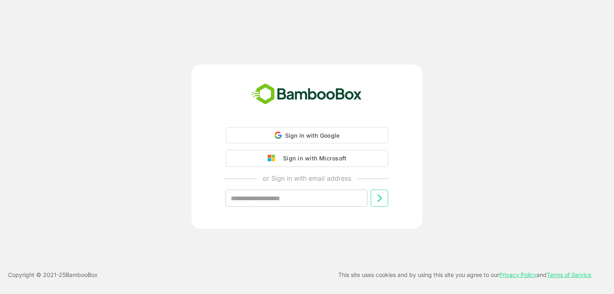 This screenshot has height=294, width=614. Describe the element at coordinates (307, 94) in the screenshot. I see `img: bamboobox` at that location.